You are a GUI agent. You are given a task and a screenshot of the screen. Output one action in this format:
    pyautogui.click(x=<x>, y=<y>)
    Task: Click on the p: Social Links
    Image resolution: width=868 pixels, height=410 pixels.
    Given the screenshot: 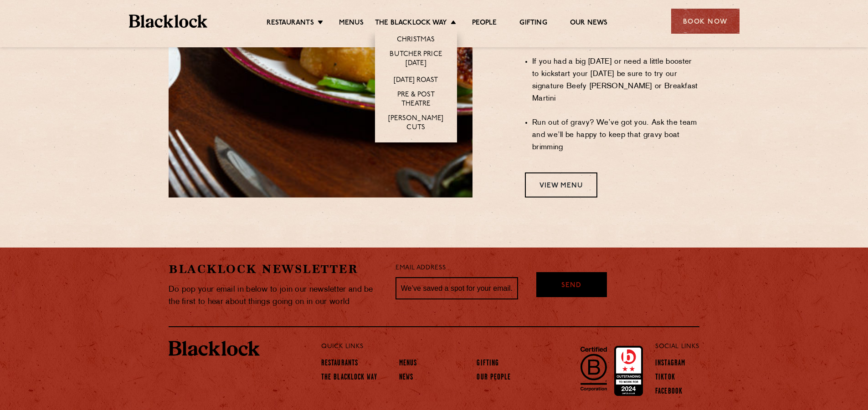 What is the action you would take?
    pyautogui.click(x=677, y=347)
    